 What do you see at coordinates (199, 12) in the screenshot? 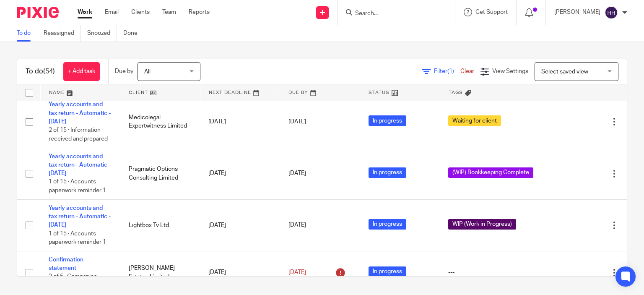
I see `a: Reports` at bounding box center [199, 12].